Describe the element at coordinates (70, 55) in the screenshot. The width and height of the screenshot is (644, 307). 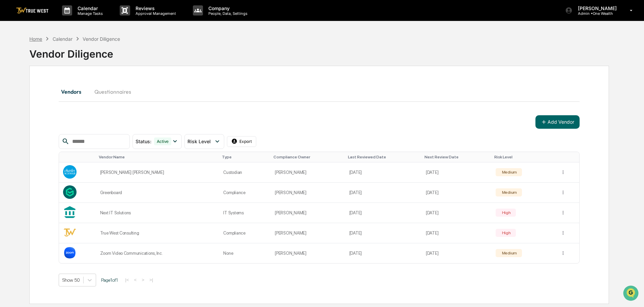
I see `div: Start new chat` at that location.